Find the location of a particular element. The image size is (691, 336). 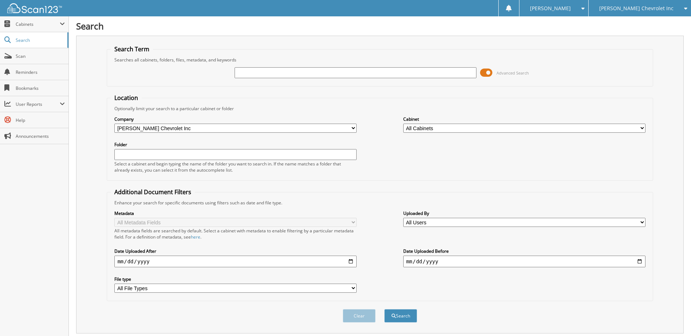

div: Searches all cabinets, folders, files, metadata, and keywords is located at coordinates (379, 60).